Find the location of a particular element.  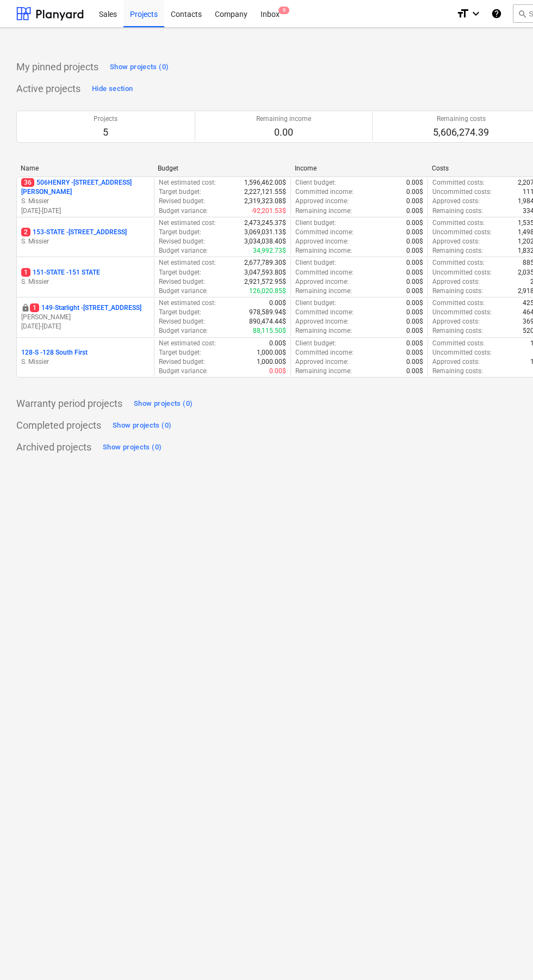

p: 2,473,245.37$ is located at coordinates (265, 223).